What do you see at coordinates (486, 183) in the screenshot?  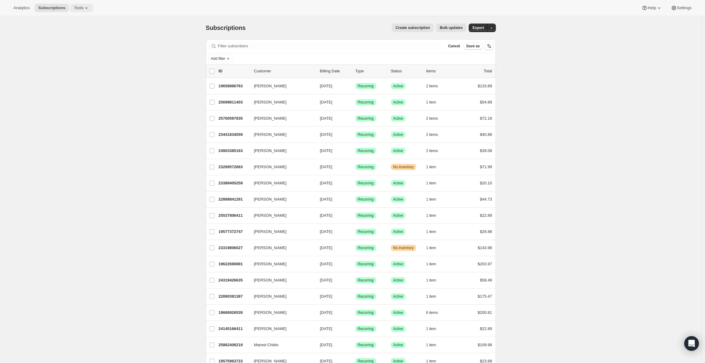 I see `span: $20.10` at bounding box center [486, 183].